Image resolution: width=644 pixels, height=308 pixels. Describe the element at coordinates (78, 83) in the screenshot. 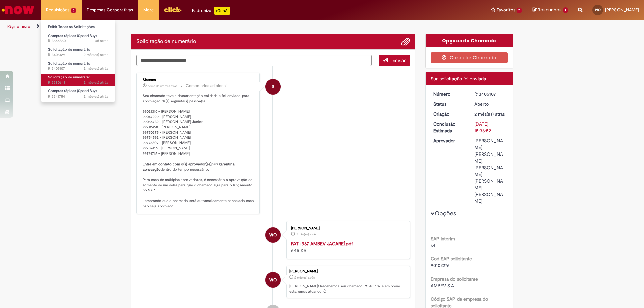

I see `span: R13380648` at that location.